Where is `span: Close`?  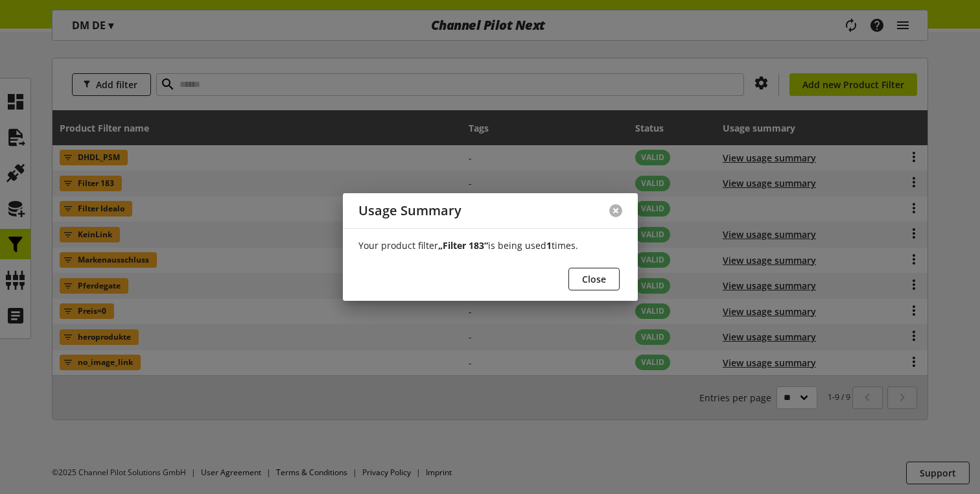 span: Close is located at coordinates (594, 278).